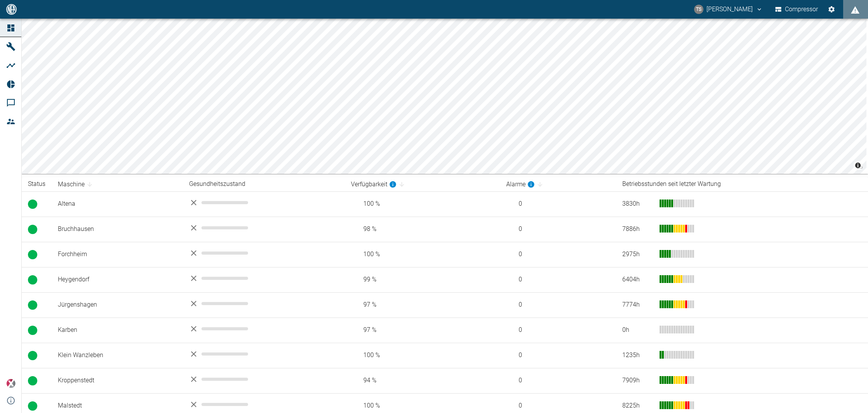  What do you see at coordinates (638, 204) in the screenshot?
I see `div: 3830 h` at bounding box center [638, 204].